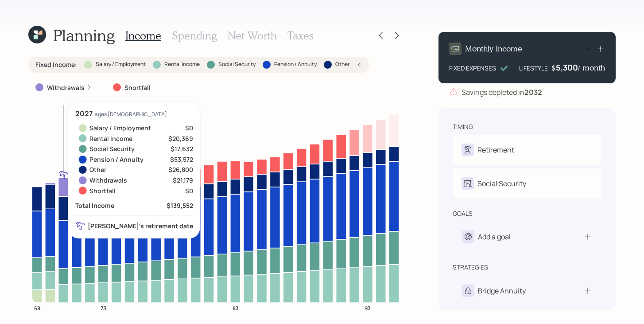 The width and height of the screenshot is (644, 324). I want to click on b: 2032, so click(533, 92).